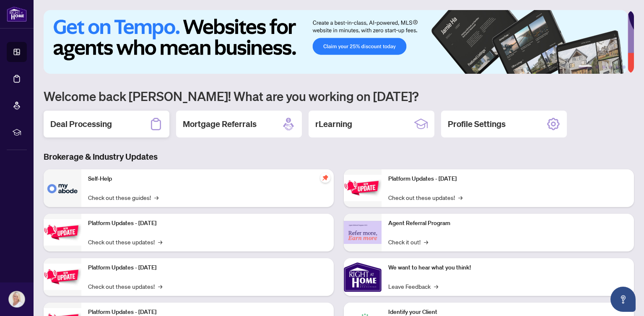 Image resolution: width=644 pixels, height=316 pixels. I want to click on h2: Mortgage Referrals, so click(220, 124).